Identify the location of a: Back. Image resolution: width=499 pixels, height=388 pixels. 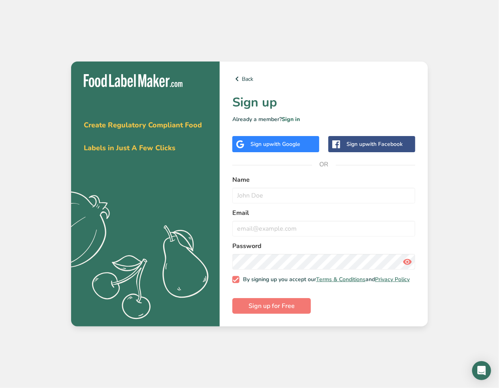
(323, 79).